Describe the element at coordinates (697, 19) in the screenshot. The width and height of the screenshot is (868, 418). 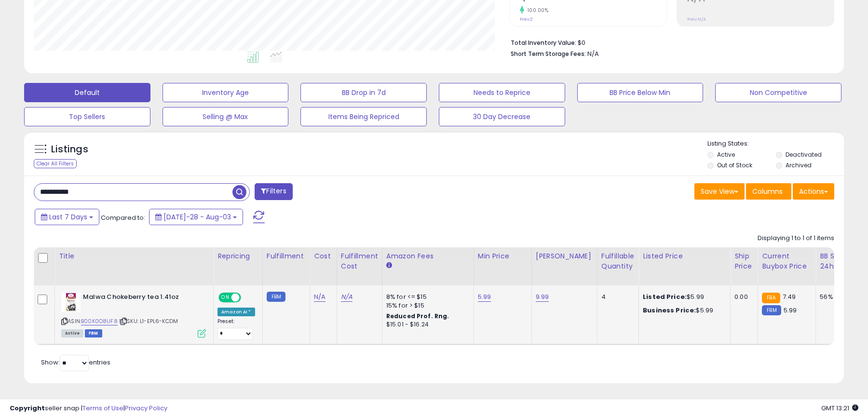
I see `small: Prev: N/A` at that location.